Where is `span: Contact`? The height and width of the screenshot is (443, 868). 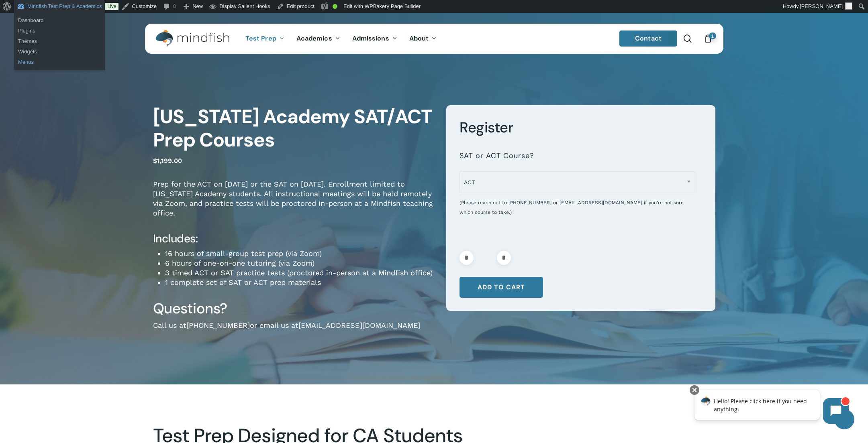
span: Contact is located at coordinates (648, 38).